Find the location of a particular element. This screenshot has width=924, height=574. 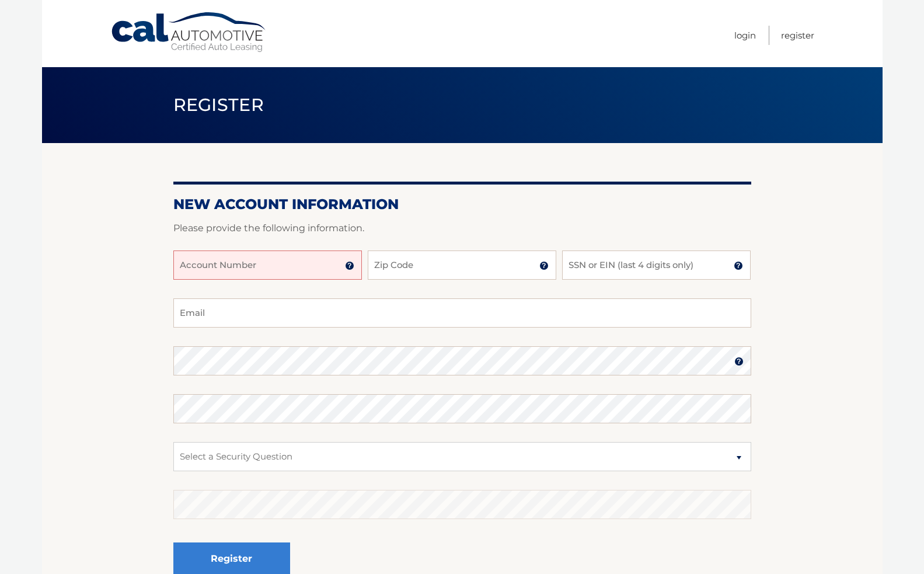

h2: New Account Information is located at coordinates (462, 204).